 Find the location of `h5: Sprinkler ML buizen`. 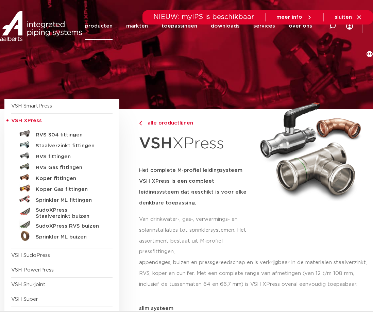

h5: Sprinkler ML buizen is located at coordinates (69, 237).